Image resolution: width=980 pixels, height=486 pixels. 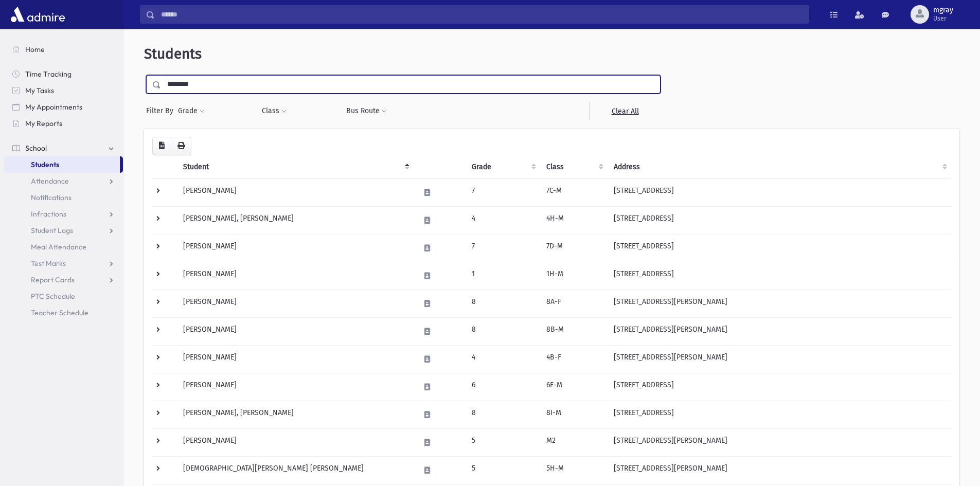 I want to click on td: 8I-M, so click(x=574, y=414).